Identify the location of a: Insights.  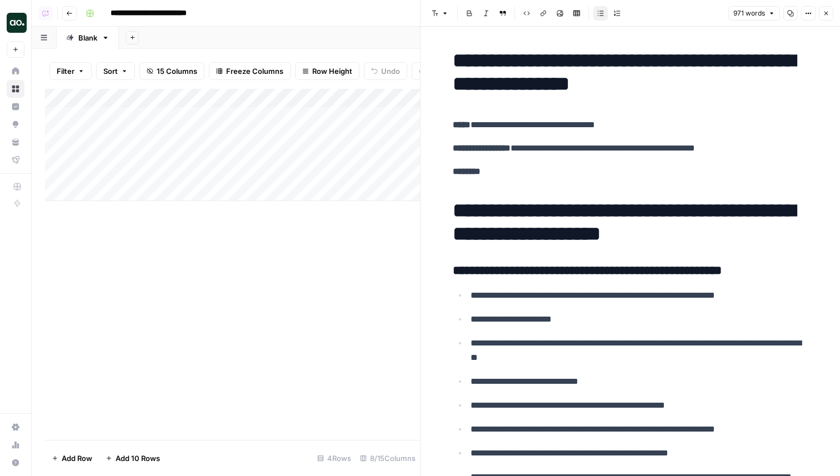
(16, 107).